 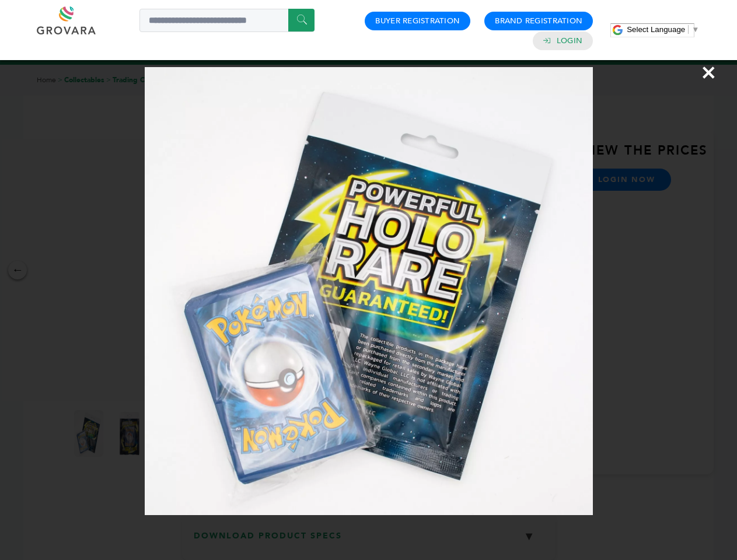 What do you see at coordinates (417, 21) in the screenshot?
I see `a: Buyer Registration` at bounding box center [417, 21].